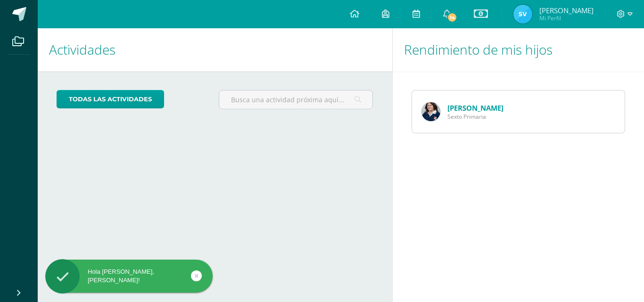  What do you see at coordinates (452, 17) in the screenshot?
I see `span: 14` at bounding box center [452, 17].